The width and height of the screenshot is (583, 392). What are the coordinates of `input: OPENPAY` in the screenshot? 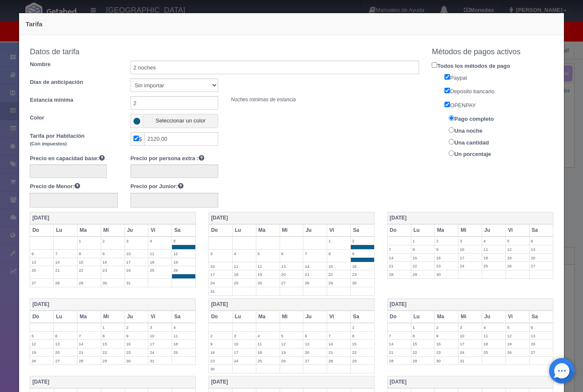 It's located at (447, 104).